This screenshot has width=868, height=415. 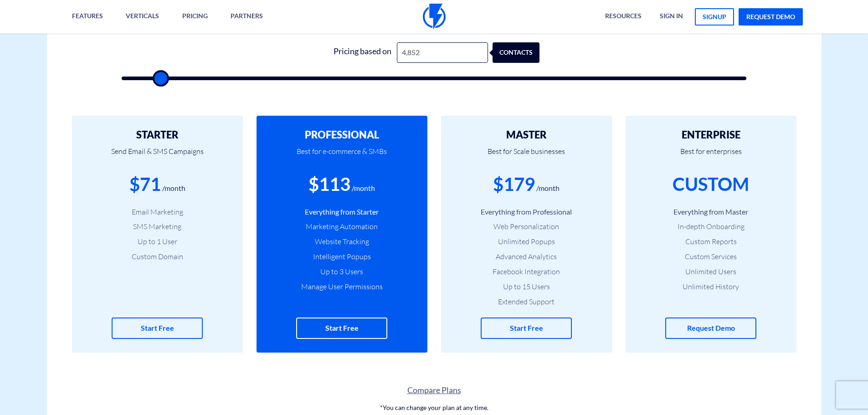 What do you see at coordinates (342, 286) in the screenshot?
I see `li: Manage User Permissions` at bounding box center [342, 286].